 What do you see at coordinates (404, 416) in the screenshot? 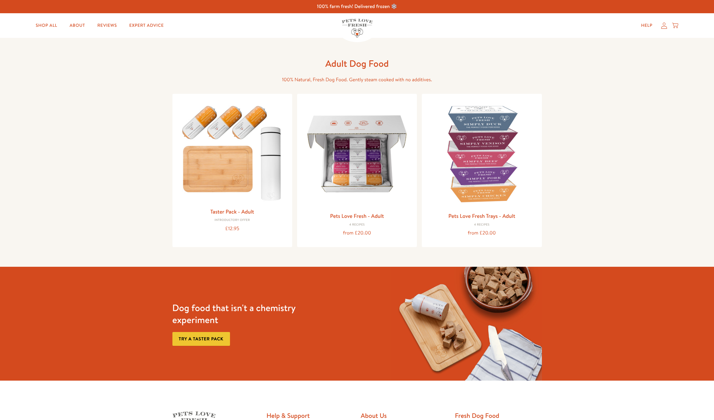
I see `h2: About Us` at bounding box center [404, 416].